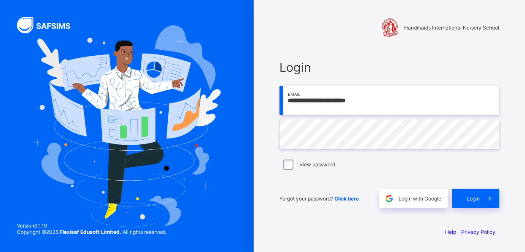 This screenshot has width=525, height=252. Describe the element at coordinates (90, 232) in the screenshot. I see `strong: Flexisaf Edusoft Limited.` at that location.